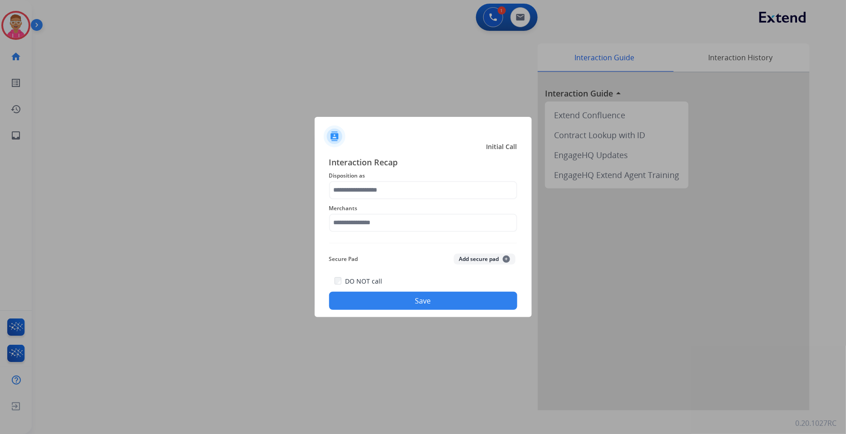 The image size is (846, 434). What do you see at coordinates (423, 176) in the screenshot?
I see `span: Disposition as` at bounding box center [423, 176].